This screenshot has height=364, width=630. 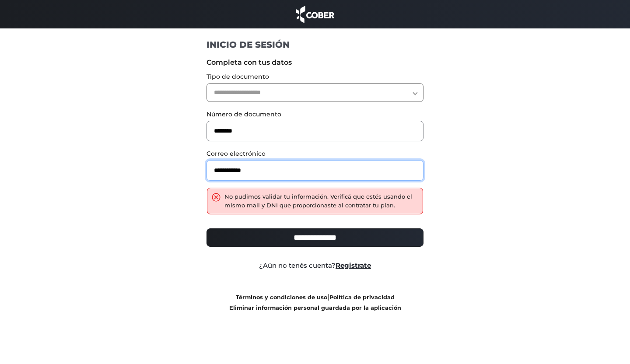 I want to click on label: Tipo de documento, so click(x=315, y=77).